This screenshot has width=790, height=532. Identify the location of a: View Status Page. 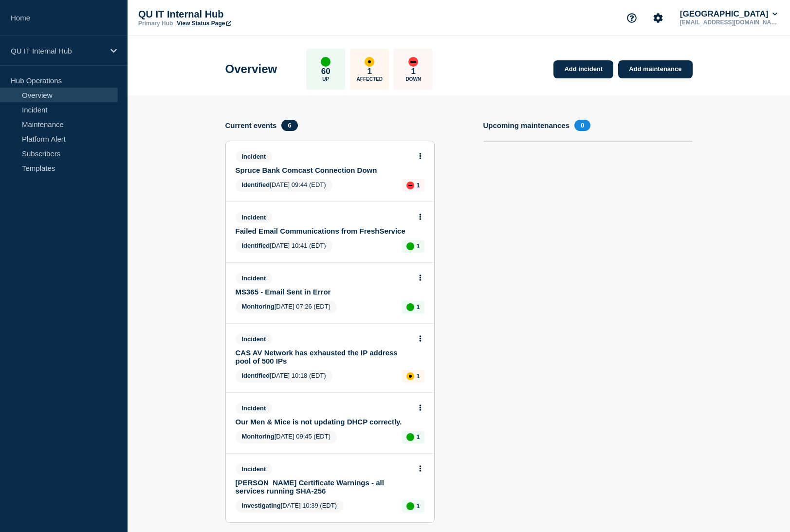
(204, 23).